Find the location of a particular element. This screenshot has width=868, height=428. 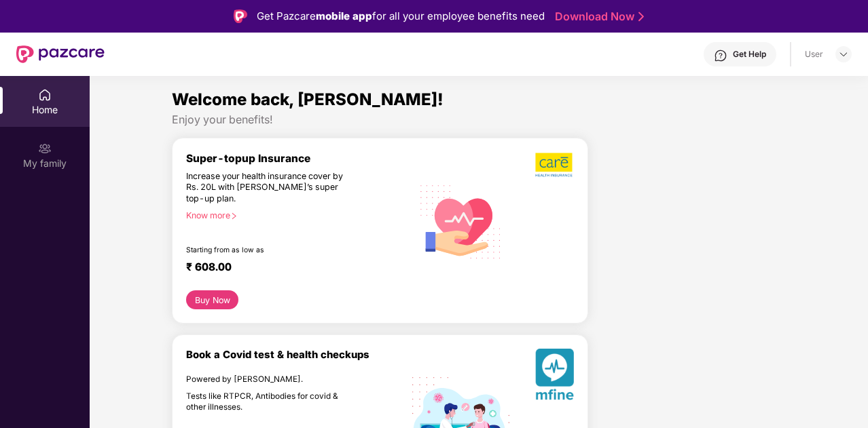

div: Enjoy your benefits! is located at coordinates (479, 119).